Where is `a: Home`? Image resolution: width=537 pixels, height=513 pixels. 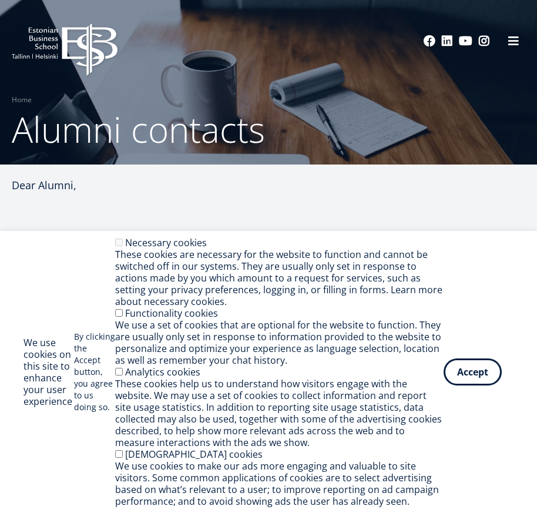 a: Home is located at coordinates (22, 100).